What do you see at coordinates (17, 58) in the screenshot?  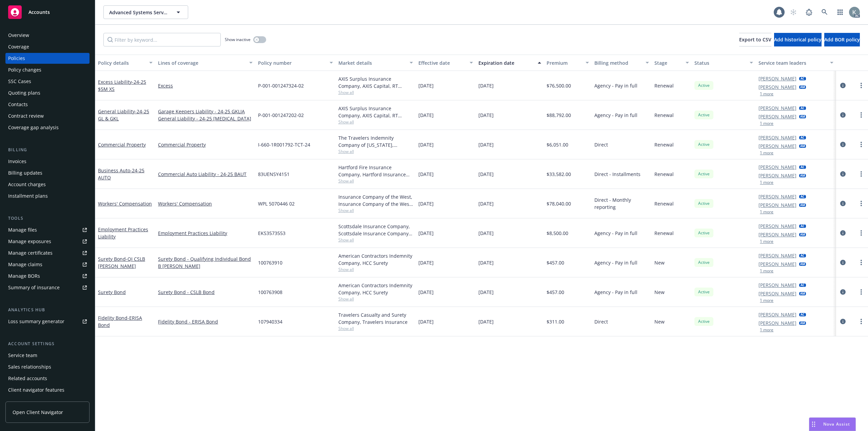 I see `div: Policies` at bounding box center [17, 58].